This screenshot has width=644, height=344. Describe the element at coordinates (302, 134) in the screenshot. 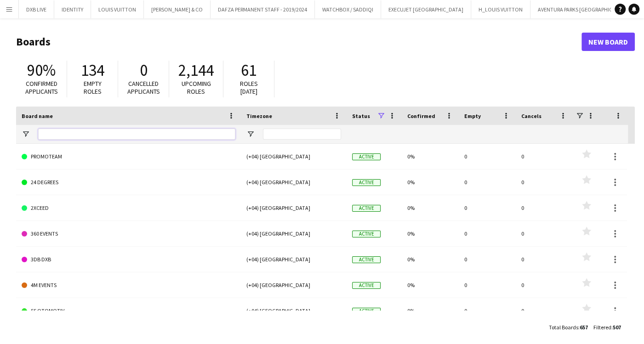

I see `input: Timezone Filter Input` at that location.